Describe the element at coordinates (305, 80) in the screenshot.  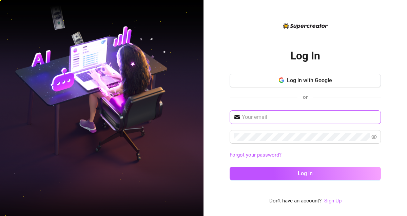
I see `button: Log in with Google` at that location.